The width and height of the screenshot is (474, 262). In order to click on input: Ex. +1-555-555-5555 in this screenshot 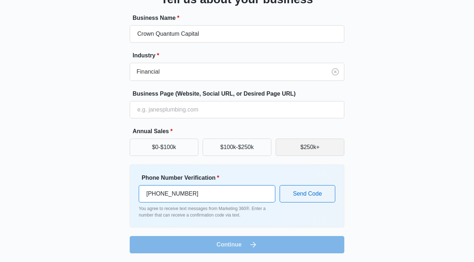, I will do `click(207, 194)`.